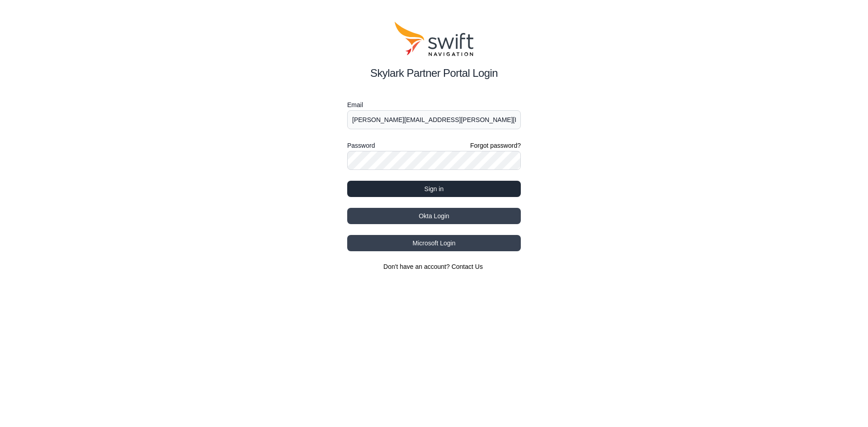  What do you see at coordinates (434, 73) in the screenshot?
I see `h2: Skylark Partner Portal Login` at bounding box center [434, 73].